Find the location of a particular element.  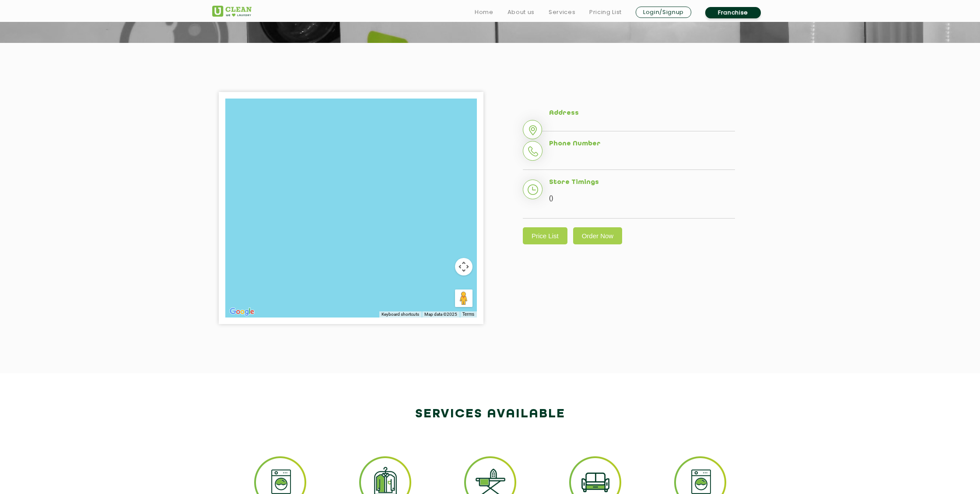

a: Terms is located at coordinates (468, 314).